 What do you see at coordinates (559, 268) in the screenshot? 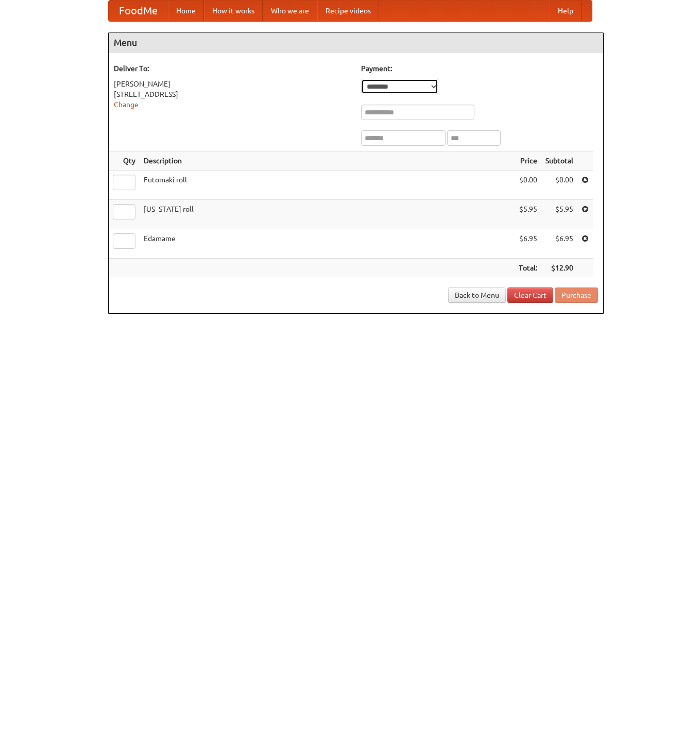
I see `th: $12.90` at bounding box center [559, 268].